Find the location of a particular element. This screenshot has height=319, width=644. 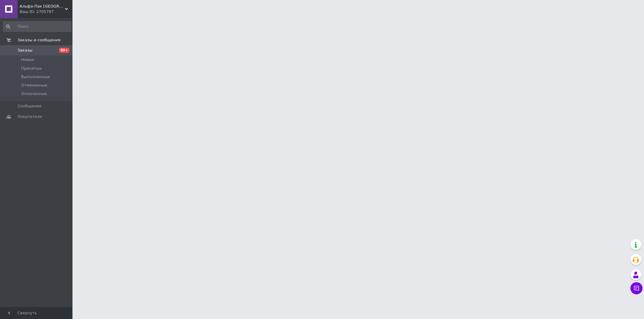

span: Альфа-Пак Киев is located at coordinates (42, 6).